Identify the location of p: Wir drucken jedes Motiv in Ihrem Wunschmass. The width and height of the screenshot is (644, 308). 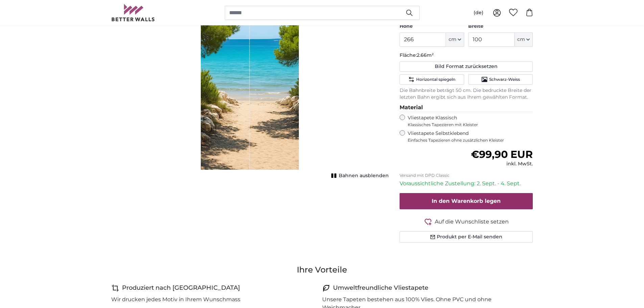
(176, 300).